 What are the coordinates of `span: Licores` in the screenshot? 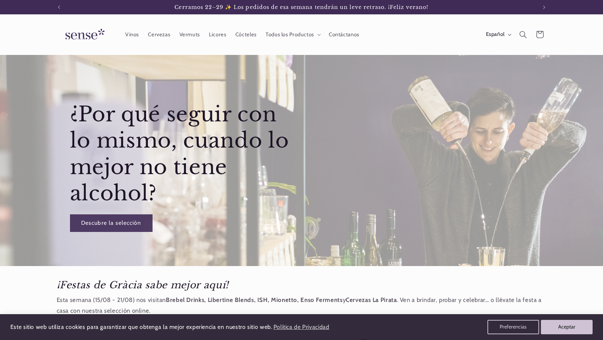 It's located at (217, 34).